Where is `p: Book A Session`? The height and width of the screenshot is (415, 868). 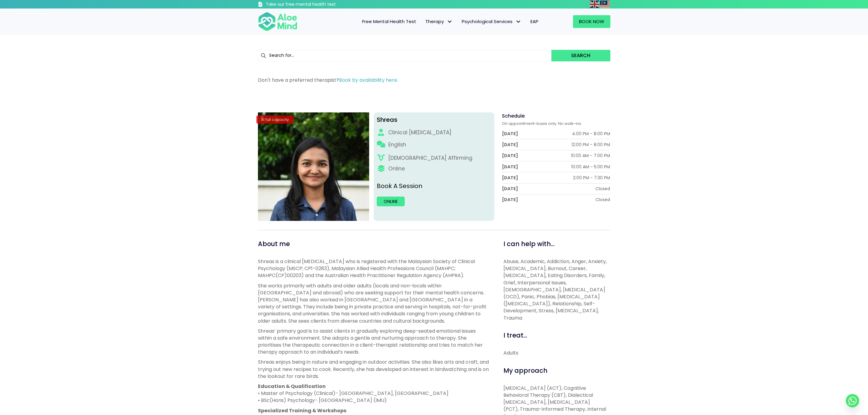 p: Book A Session is located at coordinates (434, 186).